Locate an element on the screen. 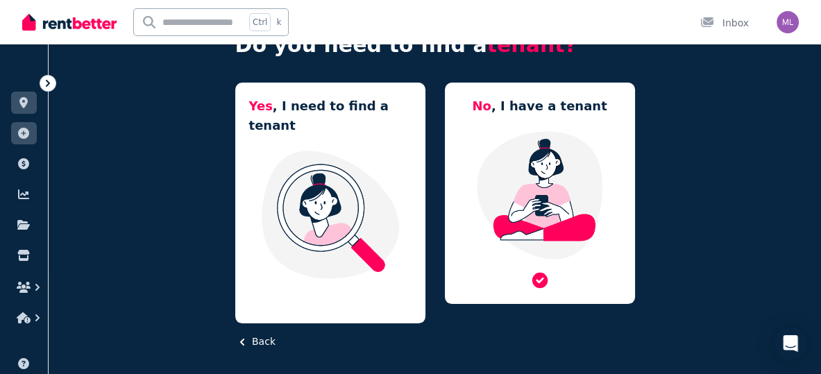 This screenshot has width=821, height=374. img: I need a tenant is located at coordinates (330, 214).